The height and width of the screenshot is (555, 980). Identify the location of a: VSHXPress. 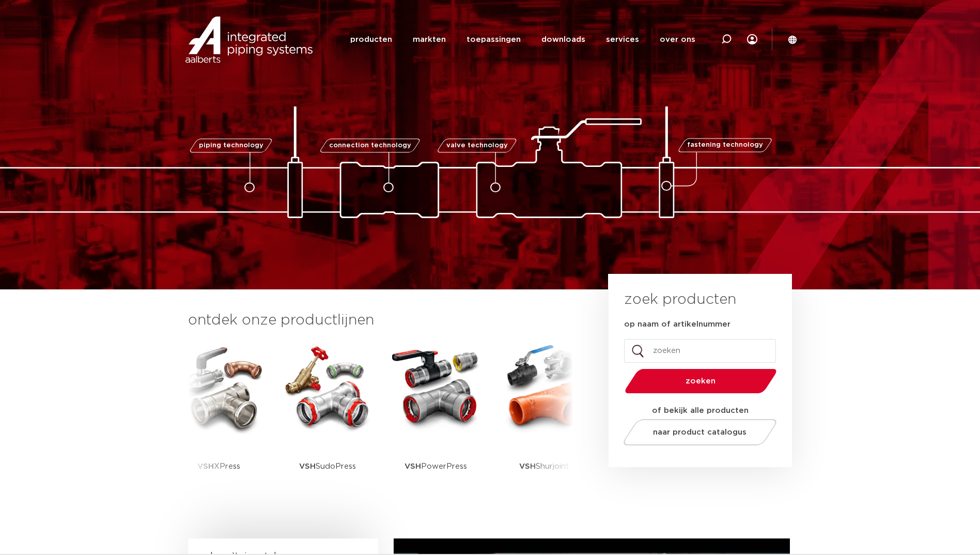
(219, 420).